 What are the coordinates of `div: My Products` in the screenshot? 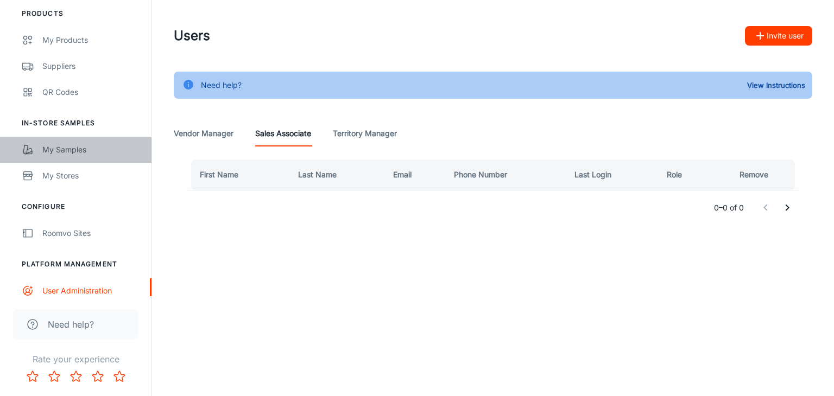 It's located at (91, 40).